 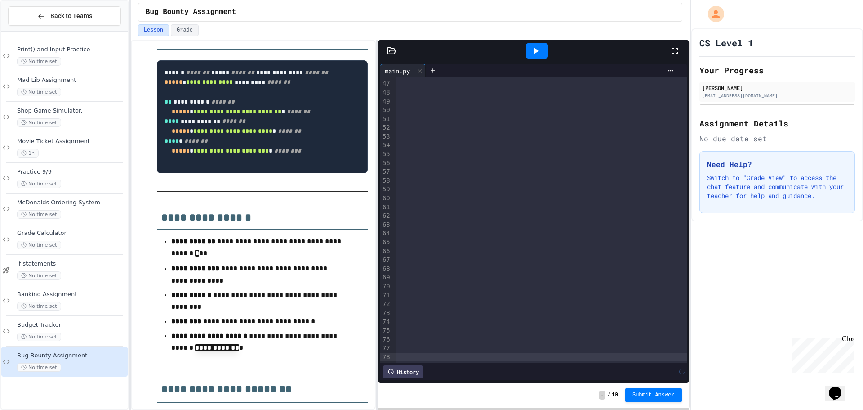 What do you see at coordinates (386, 286) in the screenshot?
I see `div: 70` at bounding box center [386, 286].